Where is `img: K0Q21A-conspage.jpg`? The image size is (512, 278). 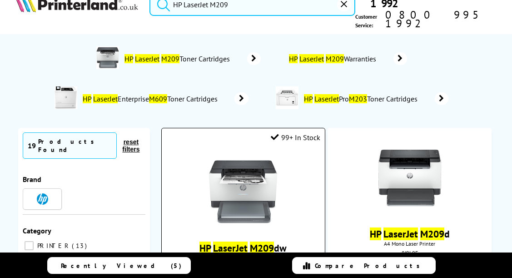
img: K0Q21A-conspage.jpg is located at coordinates (66, 98).